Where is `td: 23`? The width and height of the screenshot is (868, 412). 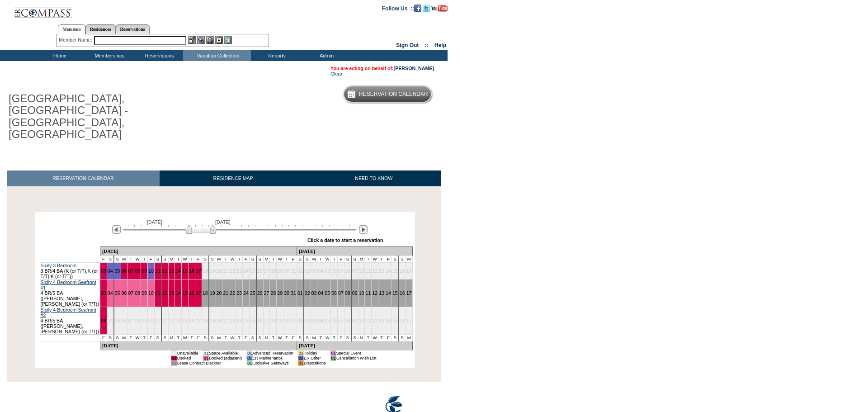 td: 23 is located at coordinates (239, 270).